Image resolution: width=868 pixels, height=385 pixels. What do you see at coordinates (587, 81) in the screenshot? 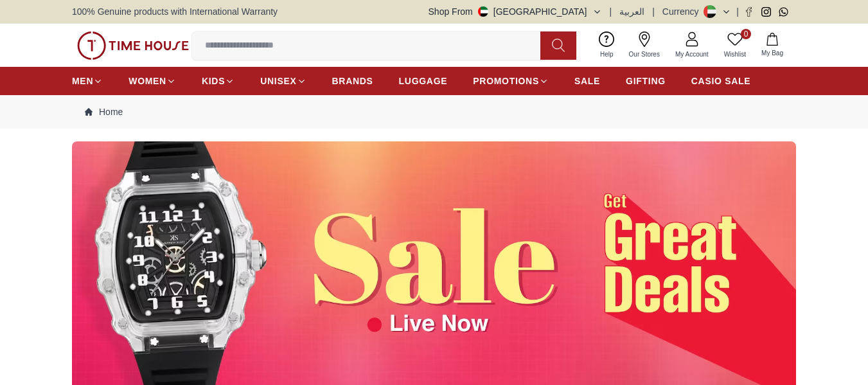
I see `span: SALE` at bounding box center [587, 81].